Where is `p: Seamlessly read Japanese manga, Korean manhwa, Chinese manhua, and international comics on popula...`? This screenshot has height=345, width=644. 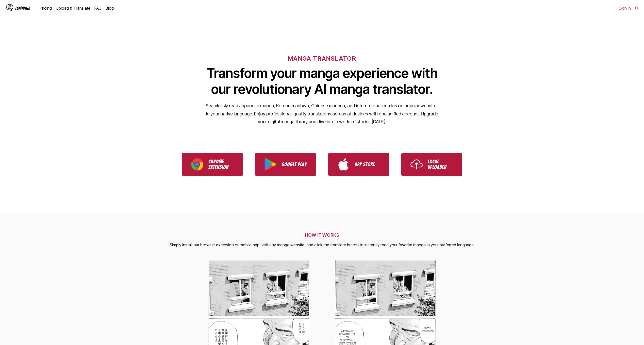
p: Seamlessly read Japanese manga, Korean manhwa, Chinese manhua, and international comics on popula... is located at coordinates (322, 114).